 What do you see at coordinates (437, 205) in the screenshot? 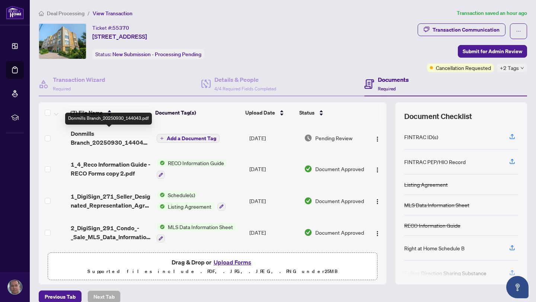
I see `div: MLS Data Information Sheet` at bounding box center [437, 205].